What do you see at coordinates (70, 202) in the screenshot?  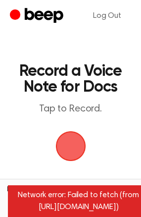 I see `span: Contact us` at bounding box center [70, 202].